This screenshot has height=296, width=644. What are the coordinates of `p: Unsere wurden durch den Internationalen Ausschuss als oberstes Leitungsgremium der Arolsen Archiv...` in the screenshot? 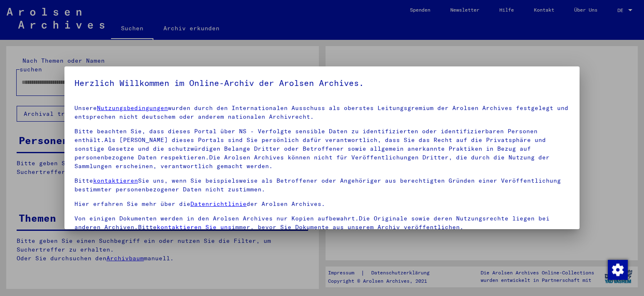 It's located at (322, 112).